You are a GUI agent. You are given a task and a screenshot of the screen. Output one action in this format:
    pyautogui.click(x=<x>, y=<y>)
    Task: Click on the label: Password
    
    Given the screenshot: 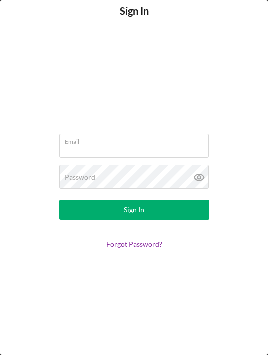 What is the action you would take?
    pyautogui.click(x=80, y=177)
    